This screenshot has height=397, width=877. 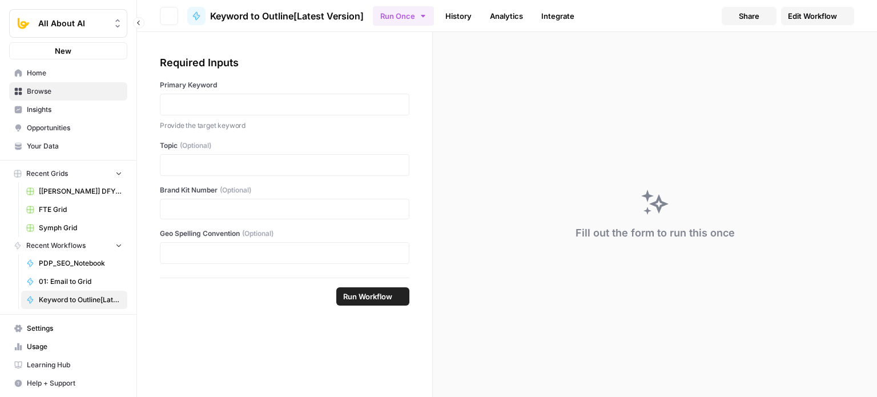 What do you see at coordinates (284, 85) in the screenshot?
I see `label: Primary Keyword` at bounding box center [284, 85].